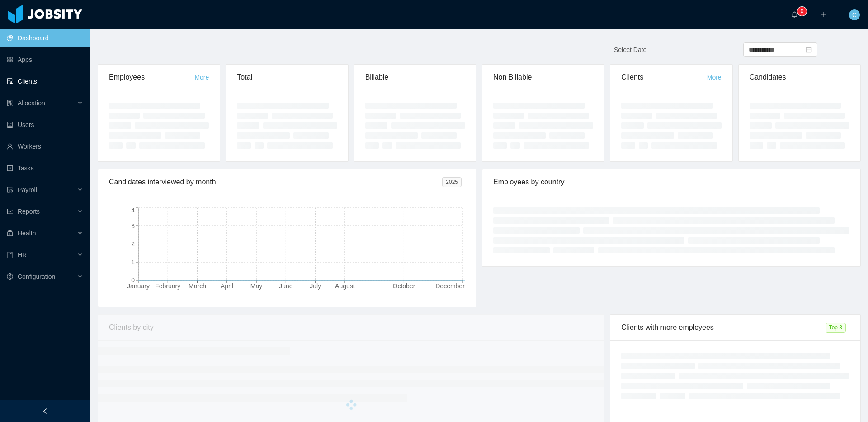  Describe the element at coordinates (723, 327) in the screenshot. I see `div: Clients with more employees` at that location.